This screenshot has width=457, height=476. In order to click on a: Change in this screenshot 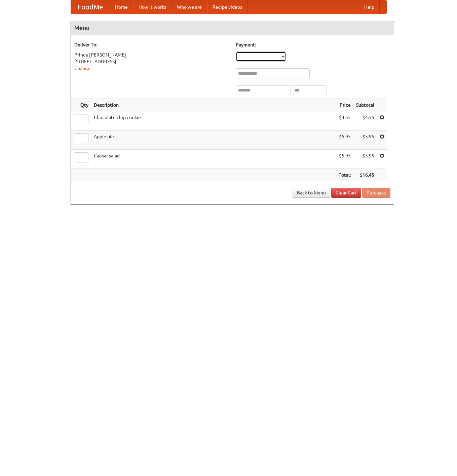, I will do `click(82, 69)`.